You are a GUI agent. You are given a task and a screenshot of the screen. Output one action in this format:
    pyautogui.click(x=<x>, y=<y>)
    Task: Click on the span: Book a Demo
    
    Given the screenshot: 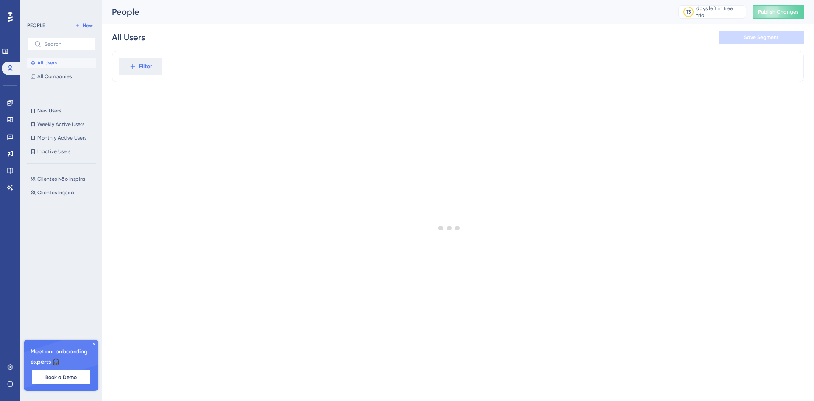 What is the action you would take?
    pyautogui.click(x=61, y=377)
    